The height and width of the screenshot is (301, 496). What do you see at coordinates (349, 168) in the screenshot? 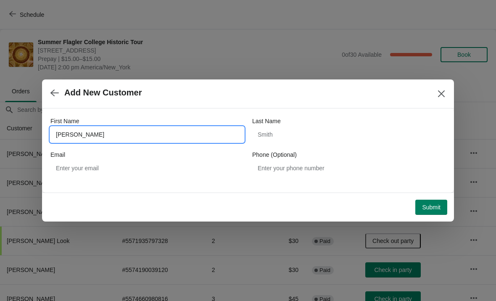
I see `input: Enter your phone number` at bounding box center [349, 168].